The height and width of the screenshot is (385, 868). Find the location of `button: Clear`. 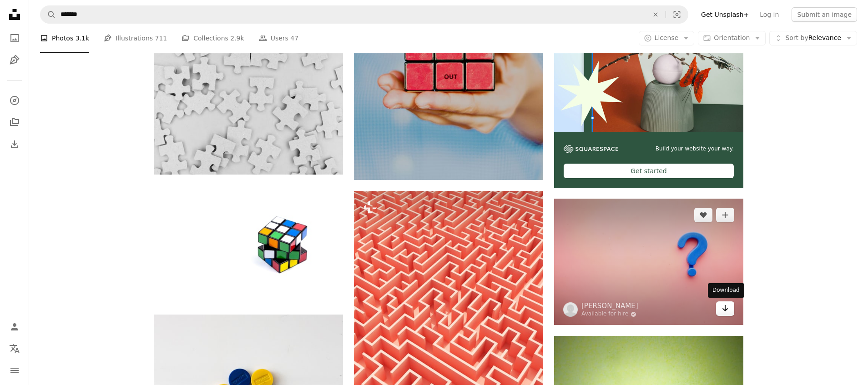

button: Clear is located at coordinates (656, 14).